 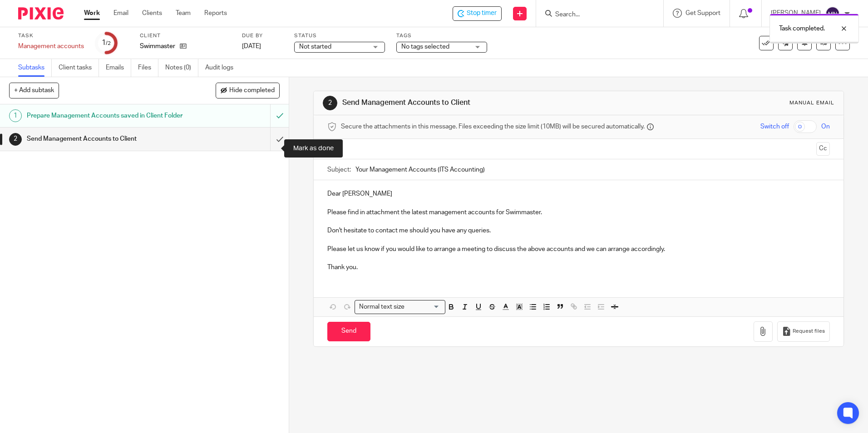 What do you see at coordinates (802, 28) in the screenshot?
I see `p: Task completed.` at bounding box center [802, 28].